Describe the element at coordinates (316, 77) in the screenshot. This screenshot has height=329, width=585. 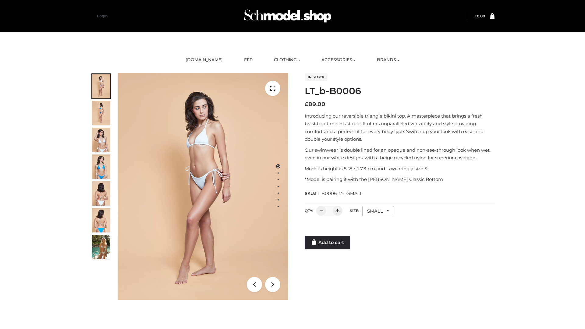
I see `span: In stock` at that location.